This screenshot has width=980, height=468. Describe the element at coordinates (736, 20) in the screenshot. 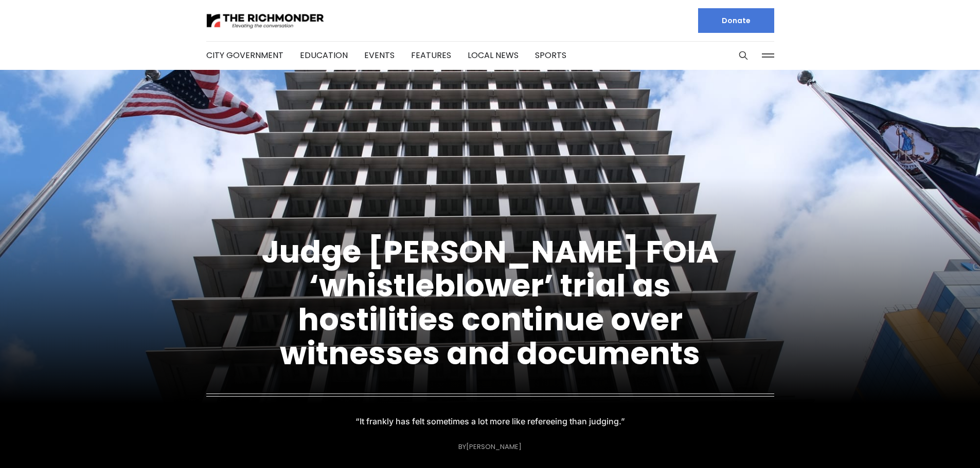

I see `a: Donate` at that location.